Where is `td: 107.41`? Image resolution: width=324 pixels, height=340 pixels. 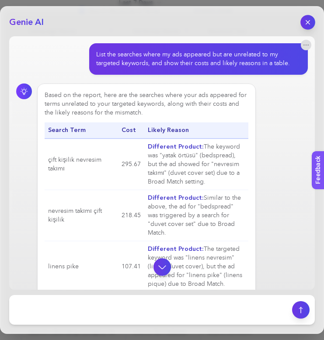
td: 107.41 is located at coordinates (131, 267).